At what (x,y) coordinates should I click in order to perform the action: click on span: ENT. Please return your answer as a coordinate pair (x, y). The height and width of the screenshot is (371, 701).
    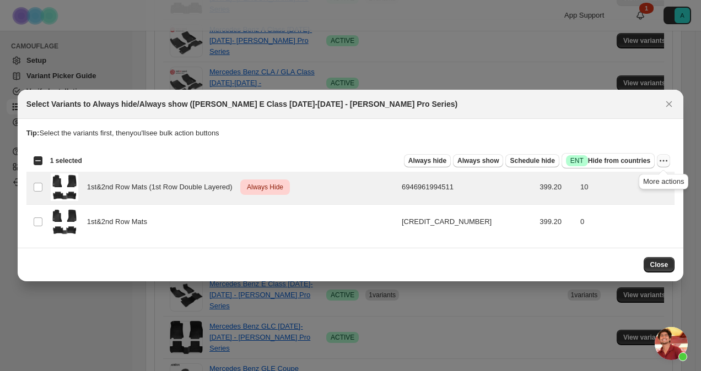
    Looking at the image, I should click on (577, 161).